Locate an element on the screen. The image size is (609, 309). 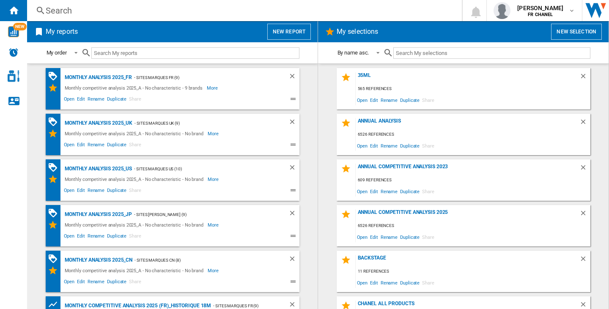
button: New selection is located at coordinates (576, 32).